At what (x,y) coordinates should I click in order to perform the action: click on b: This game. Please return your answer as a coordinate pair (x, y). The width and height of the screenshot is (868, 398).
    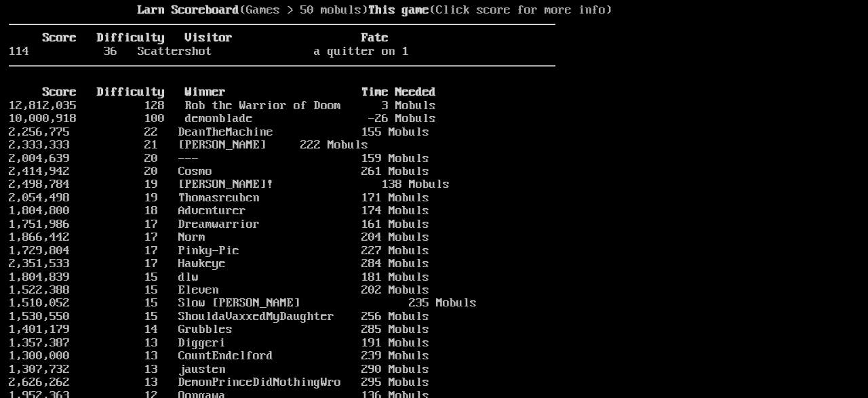
    Looking at the image, I should click on (398, 10).